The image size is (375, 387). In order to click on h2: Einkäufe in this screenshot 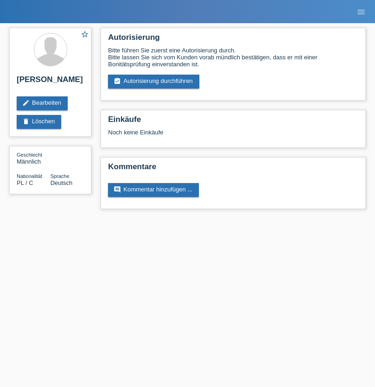, I will do `click(233, 122)`.